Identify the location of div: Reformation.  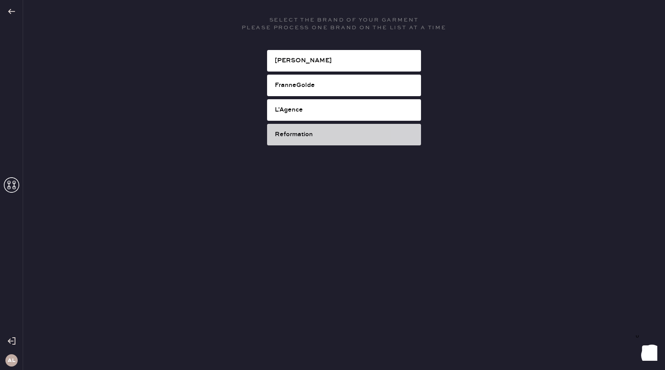
(345, 135).